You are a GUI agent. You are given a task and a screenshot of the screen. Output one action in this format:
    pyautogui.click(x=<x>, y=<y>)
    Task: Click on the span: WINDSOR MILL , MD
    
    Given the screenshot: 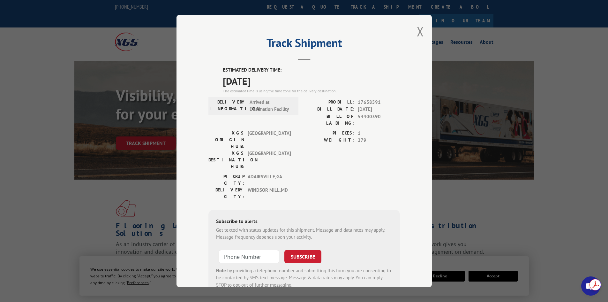 What is the action you would take?
    pyautogui.click(x=269, y=193)
    